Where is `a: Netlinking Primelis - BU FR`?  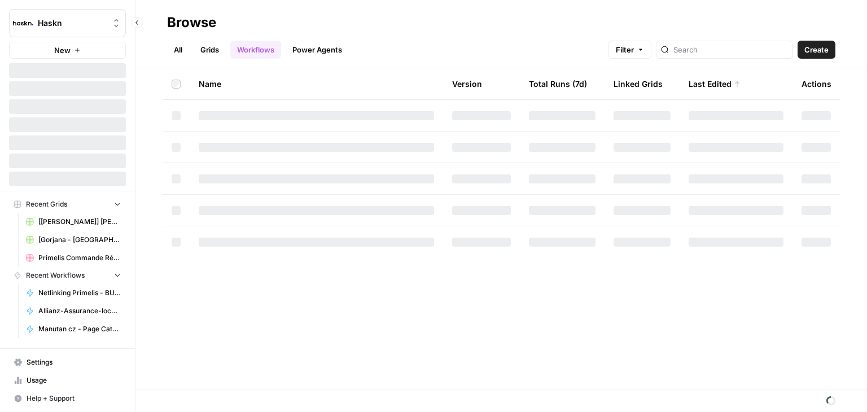
a: Netlinking Primelis - BU FR is located at coordinates (73, 293).